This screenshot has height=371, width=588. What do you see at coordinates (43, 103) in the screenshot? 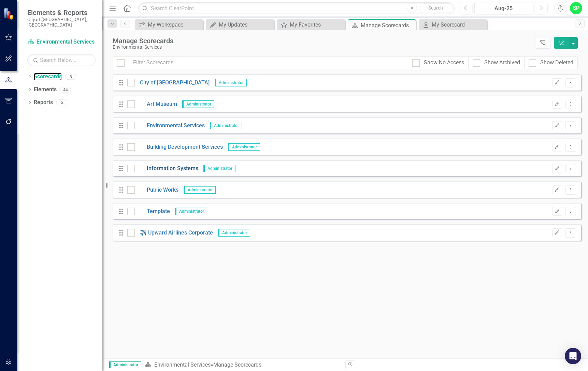
I see `a: Reports` at bounding box center [43, 103].